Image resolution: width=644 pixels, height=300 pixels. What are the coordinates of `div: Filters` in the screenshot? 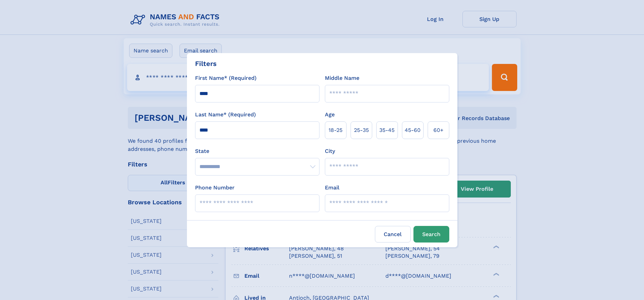 It's located at (206, 64).